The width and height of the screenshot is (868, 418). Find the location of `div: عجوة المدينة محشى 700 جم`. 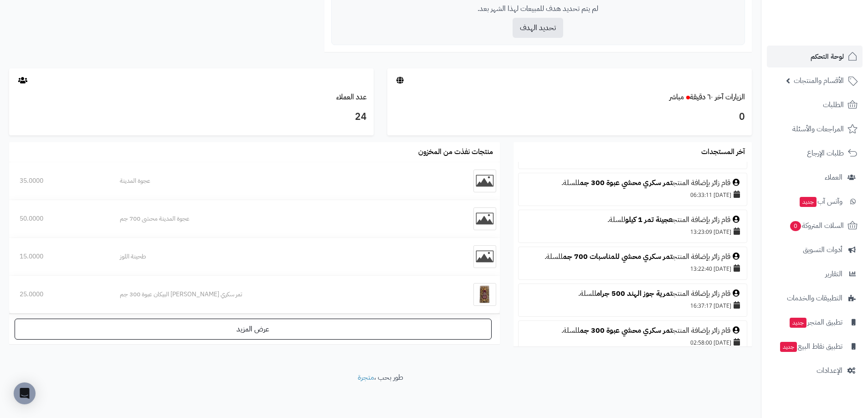

div: عجوة المدينة محشى 700 جم is located at coordinates (271, 219).